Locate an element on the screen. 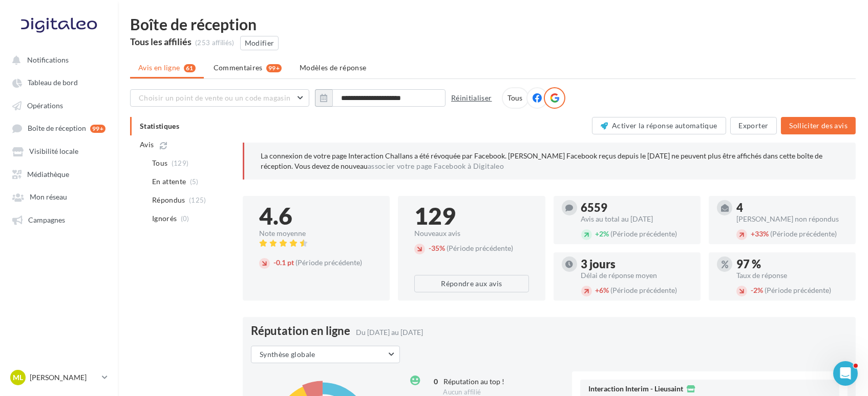 The height and width of the screenshot is (396, 868). button: Répondre aux avis is located at coordinates (471, 284).